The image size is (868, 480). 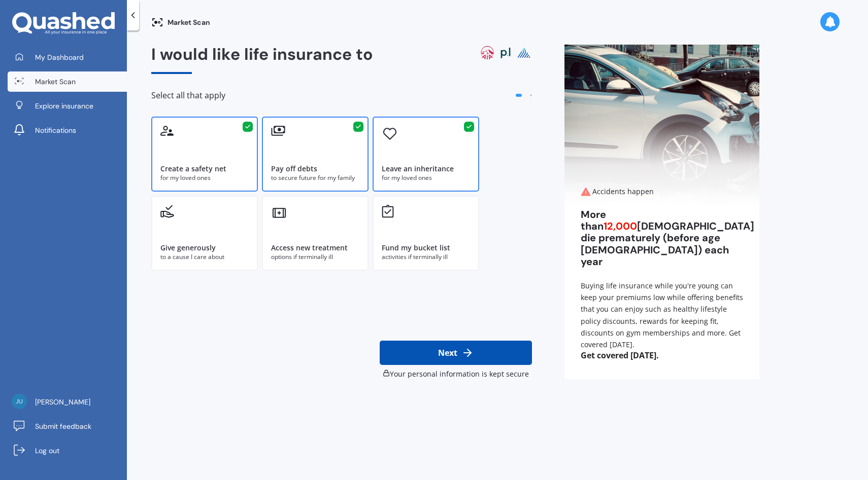 What do you see at coordinates (56, 130) in the screenshot?
I see `span: Notifications` at bounding box center [56, 130].